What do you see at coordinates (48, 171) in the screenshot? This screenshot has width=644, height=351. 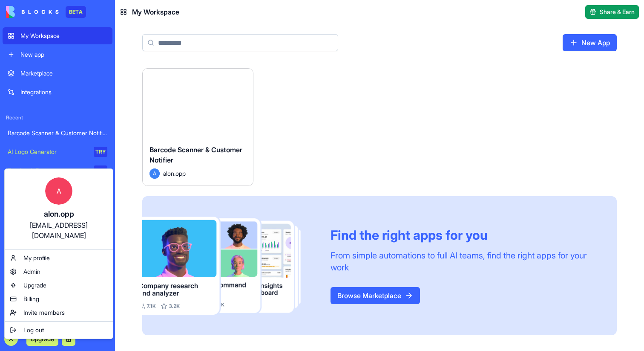 I see `div: Feedback Form` at bounding box center [48, 171].